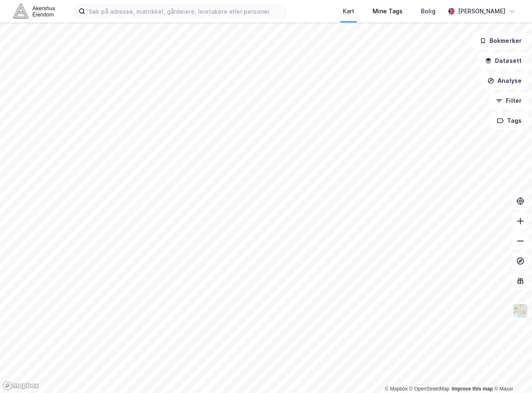  I want to click on button: Tags, so click(509, 121).